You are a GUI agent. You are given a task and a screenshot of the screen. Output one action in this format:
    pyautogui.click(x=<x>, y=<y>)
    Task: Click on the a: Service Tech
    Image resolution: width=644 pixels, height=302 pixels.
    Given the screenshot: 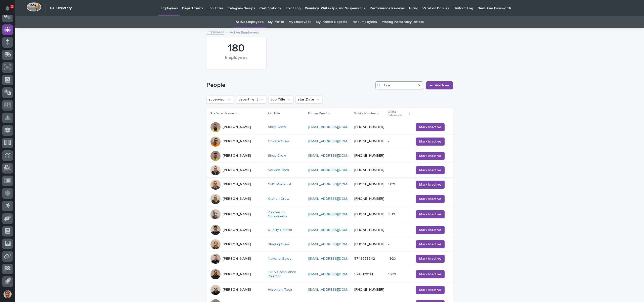 What is the action you would take?
    pyautogui.click(x=279, y=170)
    